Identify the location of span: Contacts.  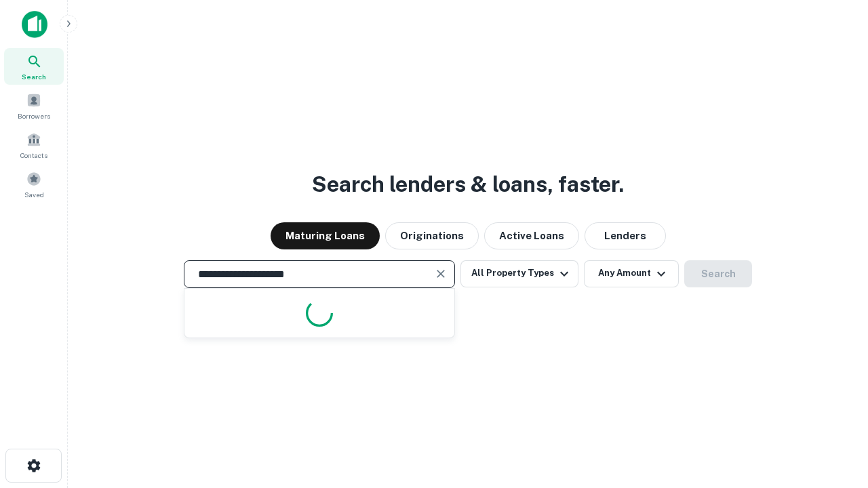
(34, 155).